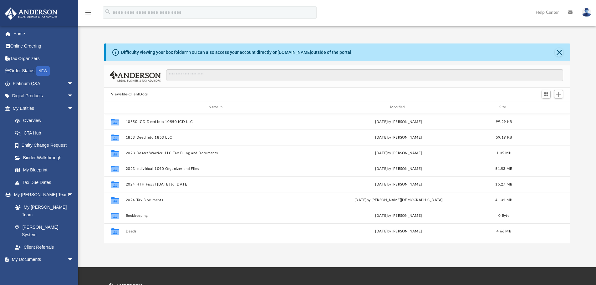 The image size is (596, 285). Describe the element at coordinates (46, 133) in the screenshot. I see `a: CTA Hub` at that location.